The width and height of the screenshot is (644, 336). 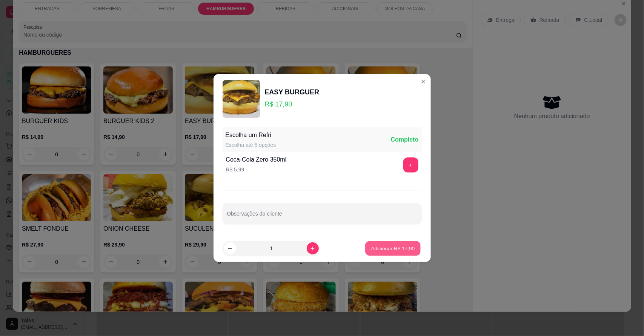 What do you see at coordinates (256, 169) in the screenshot?
I see `p: R$ 5,99` at bounding box center [256, 169].